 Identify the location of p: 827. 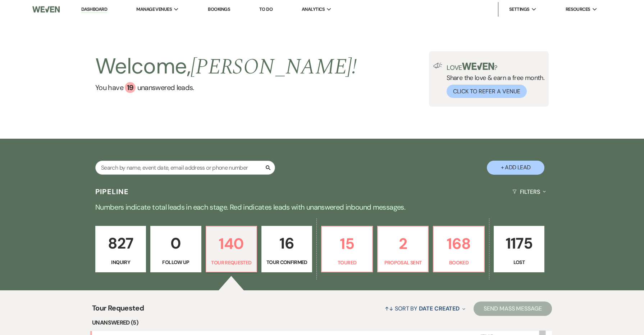
(120, 243).